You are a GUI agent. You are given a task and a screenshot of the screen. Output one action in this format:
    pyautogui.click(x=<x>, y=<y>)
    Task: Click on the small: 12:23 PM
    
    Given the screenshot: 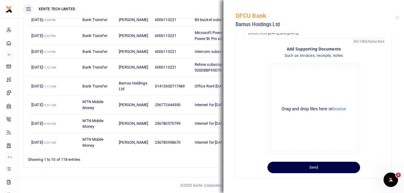 What is the action you would take?
    pyautogui.click(x=49, y=36)
    